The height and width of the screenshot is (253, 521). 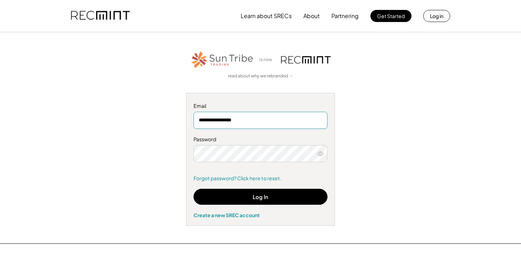 I want to click on button: Get Started, so click(x=391, y=16).